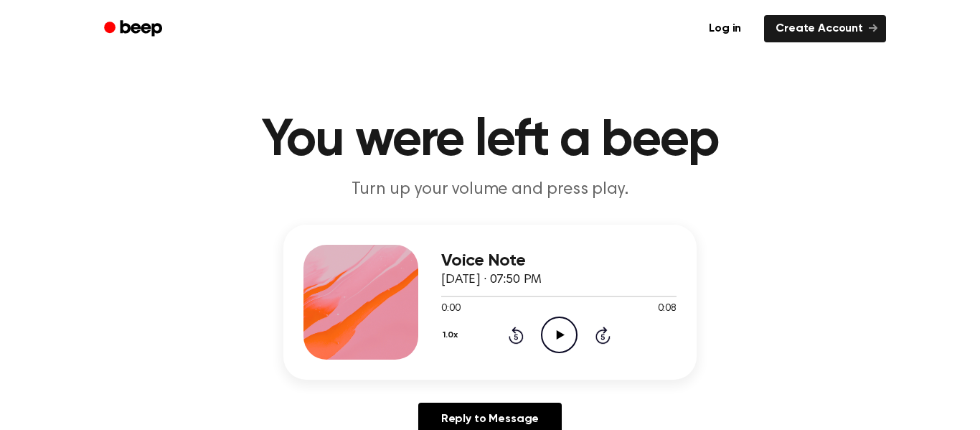 The height and width of the screenshot is (430, 980). I want to click on span: 0:08, so click(667, 309).